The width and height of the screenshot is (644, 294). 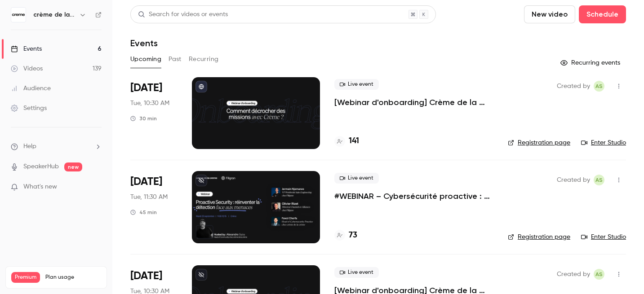 I want to click on a: 141, so click(x=346, y=141).